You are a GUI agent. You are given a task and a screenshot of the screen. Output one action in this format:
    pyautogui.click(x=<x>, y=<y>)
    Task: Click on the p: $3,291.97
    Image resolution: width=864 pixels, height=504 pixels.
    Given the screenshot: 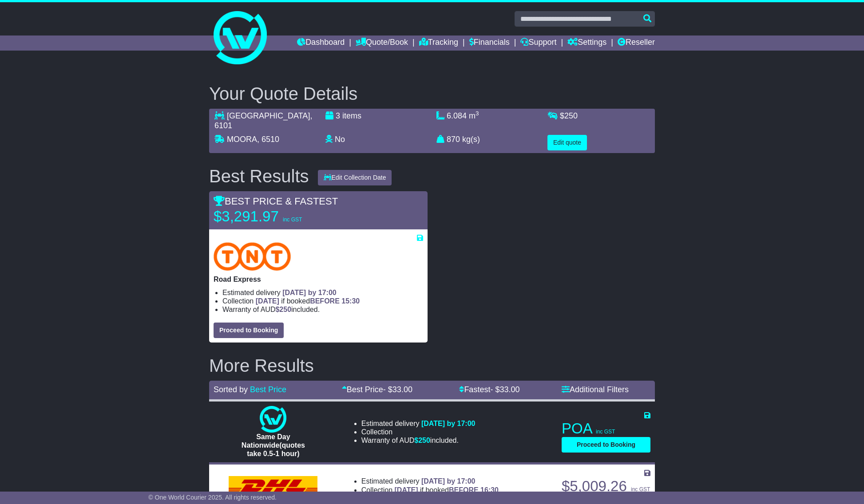 What is the action you would take?
    pyautogui.click(x=269, y=217)
    